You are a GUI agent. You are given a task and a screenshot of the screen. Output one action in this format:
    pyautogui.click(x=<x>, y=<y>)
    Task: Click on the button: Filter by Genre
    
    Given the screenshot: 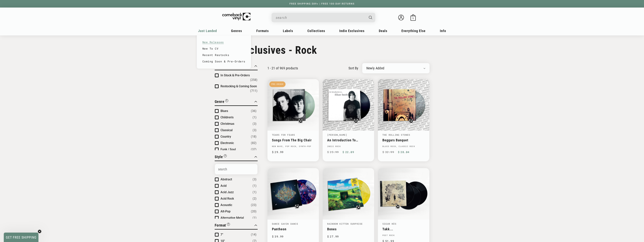 What is the action you would take?
    pyautogui.click(x=222, y=102)
    